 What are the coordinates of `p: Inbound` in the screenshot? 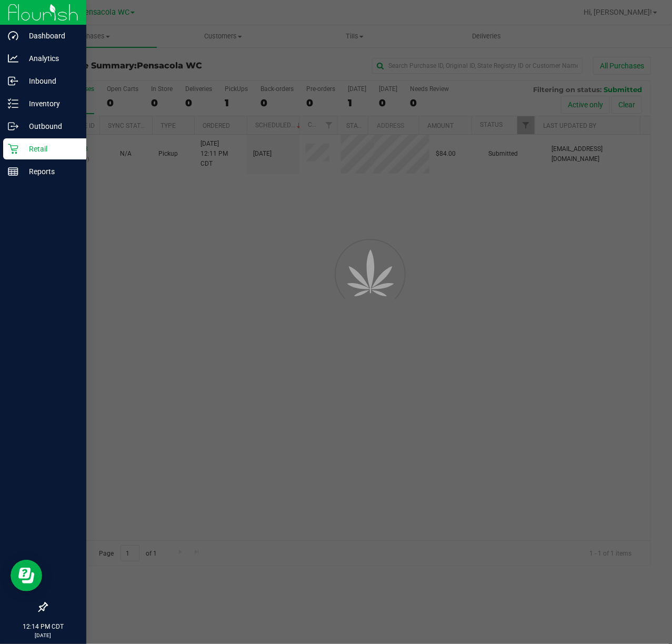 It's located at (50, 81).